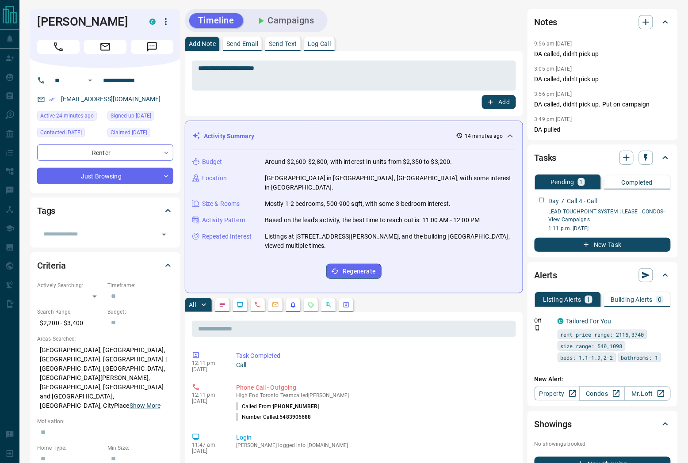 The width and height of the screenshot is (688, 463). I want to click on svg: Push Notification Only, so click(537, 328).